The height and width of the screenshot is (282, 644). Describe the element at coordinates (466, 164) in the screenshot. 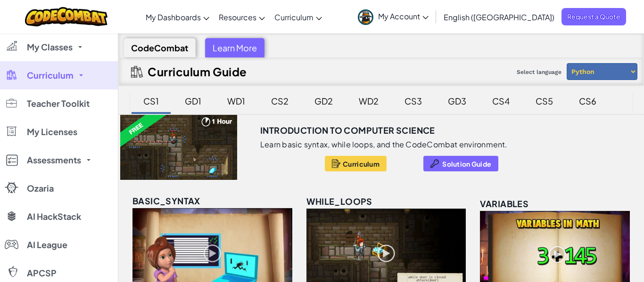

I see `span: Solution Guide` at that location.